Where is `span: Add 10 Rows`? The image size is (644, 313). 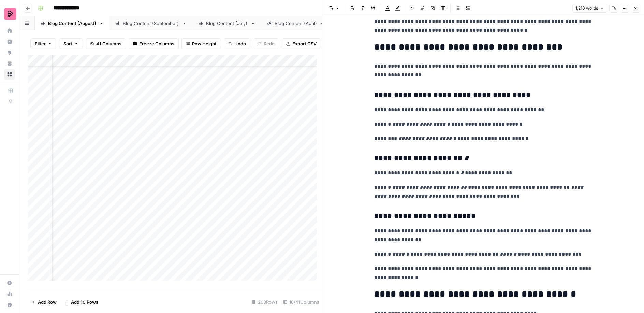 span: Add 10 Rows is located at coordinates (85, 303).